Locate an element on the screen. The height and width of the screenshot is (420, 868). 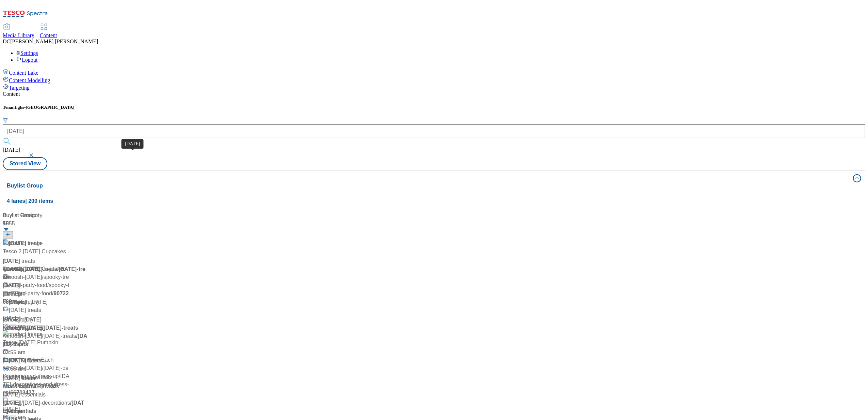
button: Stored View is located at coordinates (24, 163).